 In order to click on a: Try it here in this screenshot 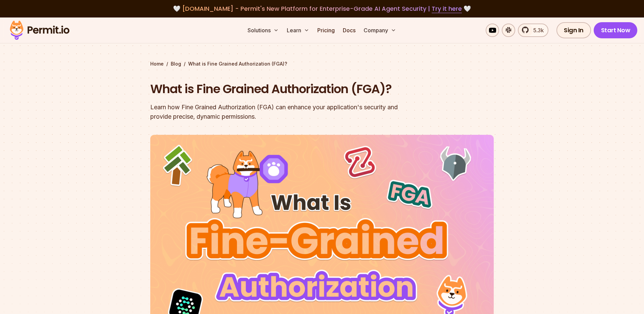, I will do `click(447, 8)`.